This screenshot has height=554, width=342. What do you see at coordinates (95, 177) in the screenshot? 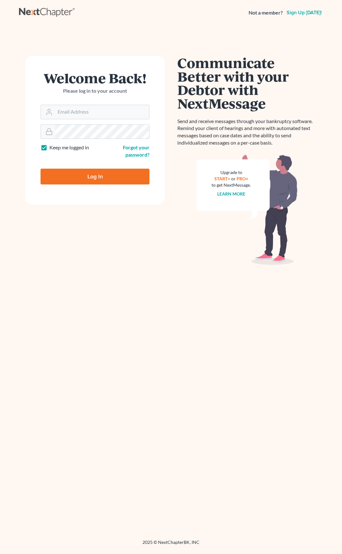
I see `input: Log In` at bounding box center [95, 177].